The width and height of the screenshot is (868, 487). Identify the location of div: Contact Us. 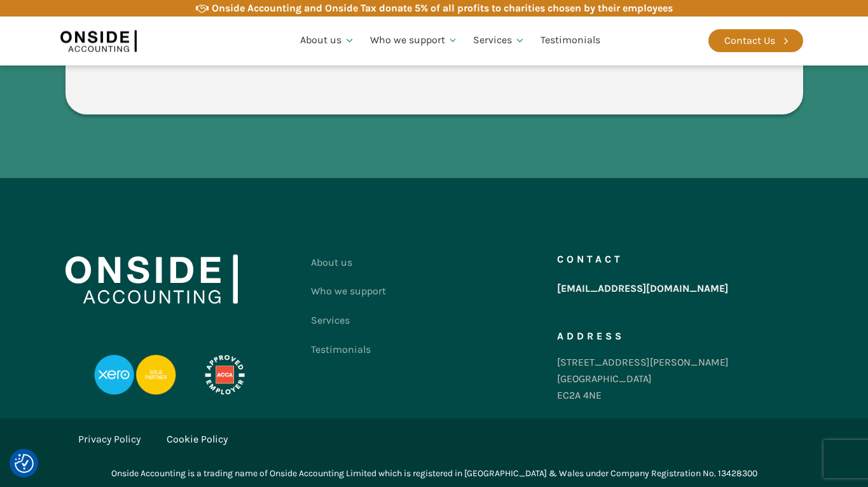
(749, 41).